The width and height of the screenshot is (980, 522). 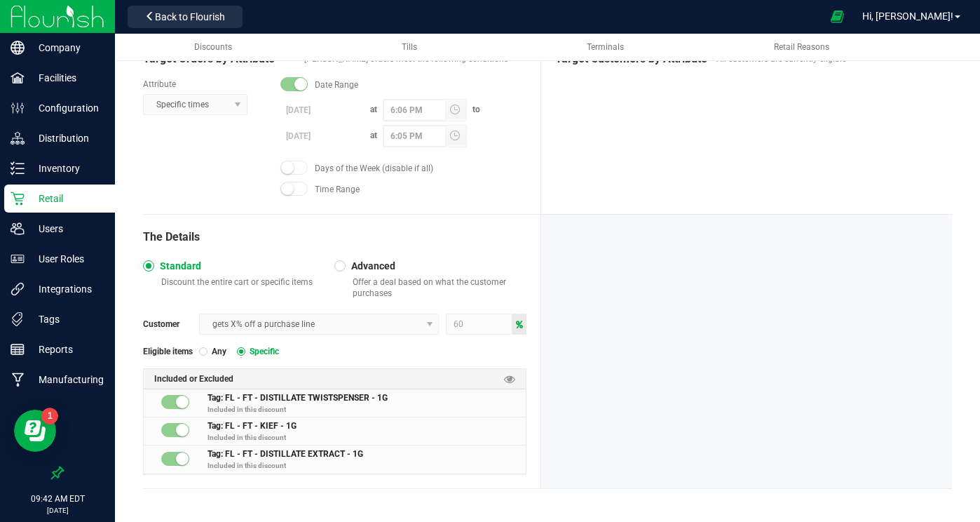 I want to click on p: Reports, so click(x=67, y=349).